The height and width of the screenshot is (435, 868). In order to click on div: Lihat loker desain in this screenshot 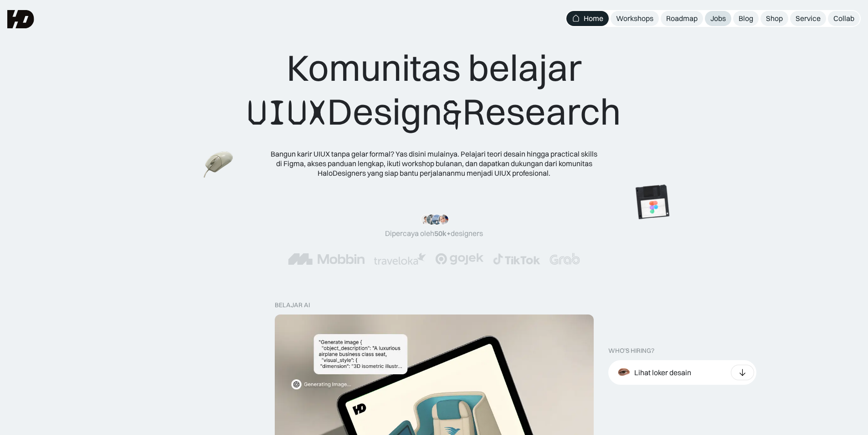, I will do `click(663, 372)`.